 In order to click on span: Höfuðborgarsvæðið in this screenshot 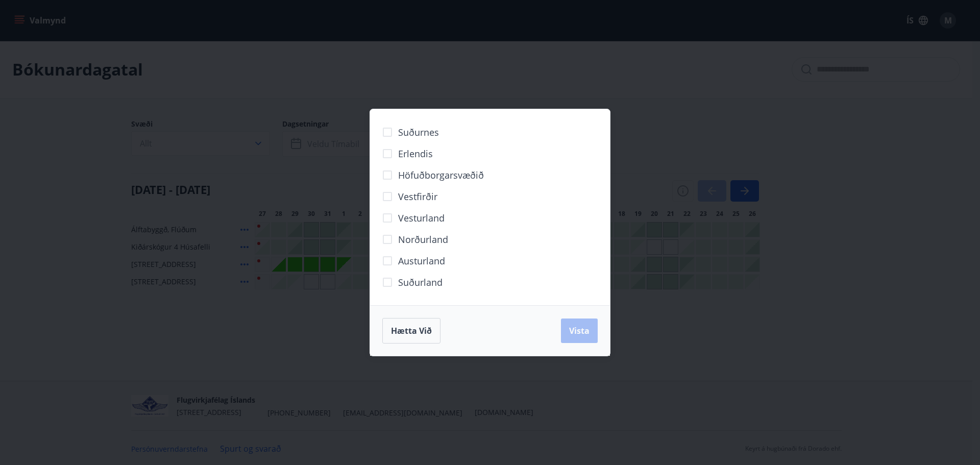, I will do `click(441, 175)`.